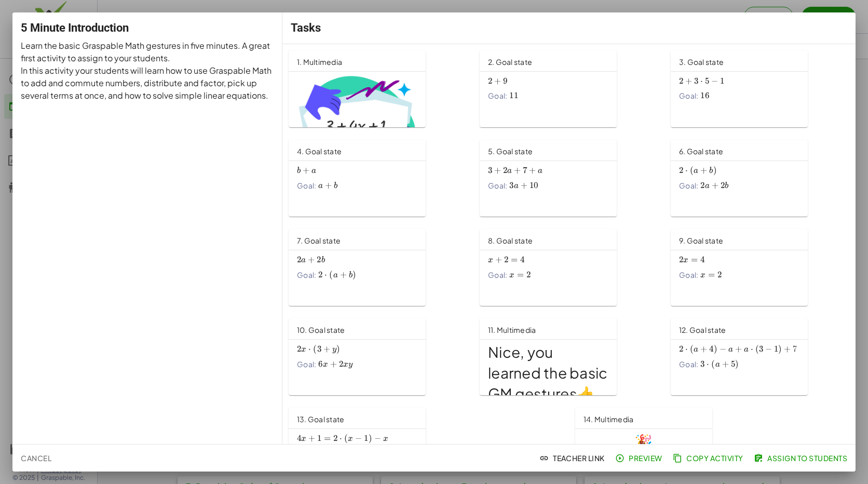  Describe the element at coordinates (378, 178) in the screenshot. I see `a: 4. Goal stateGoal:` at that location.